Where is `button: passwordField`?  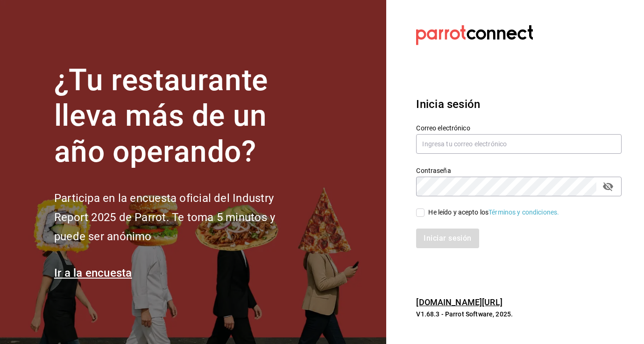
button: passwordField is located at coordinates (608, 187).